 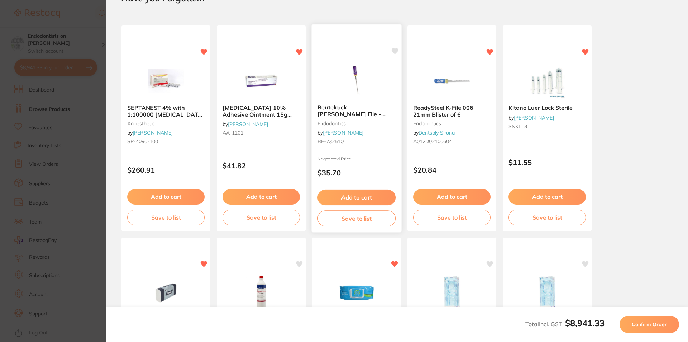 What do you see at coordinates (357, 142) in the screenshot?
I see `small: BE-732510` at bounding box center [357, 142].